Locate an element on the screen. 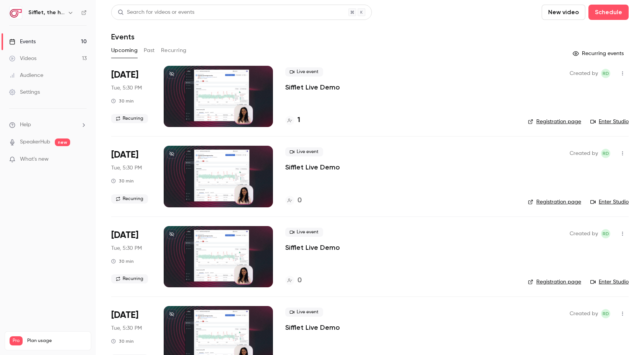  div: Aug 26 Tue, 5:30 PM (Europe/Paris) is located at coordinates (131, 177).